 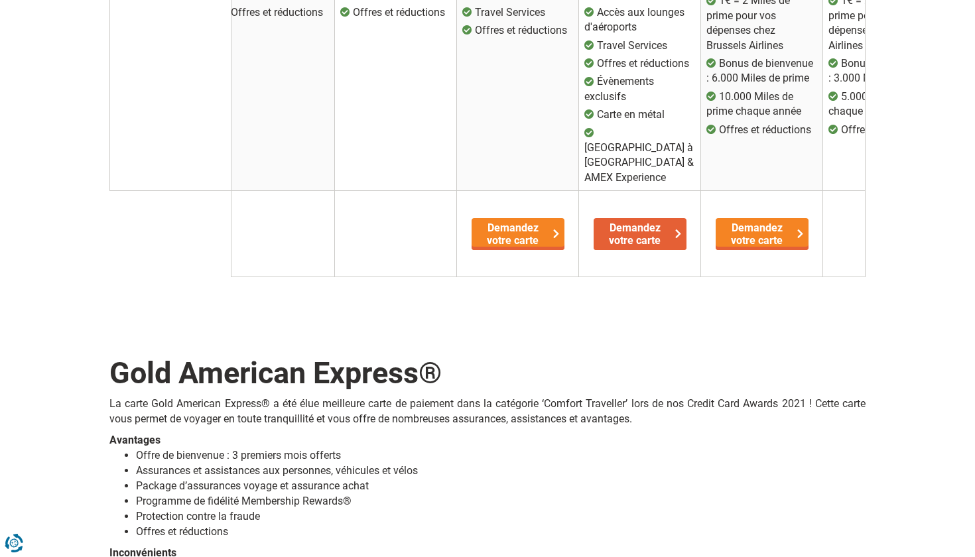 I want to click on li: Protection contre la fraude, so click(x=501, y=517).